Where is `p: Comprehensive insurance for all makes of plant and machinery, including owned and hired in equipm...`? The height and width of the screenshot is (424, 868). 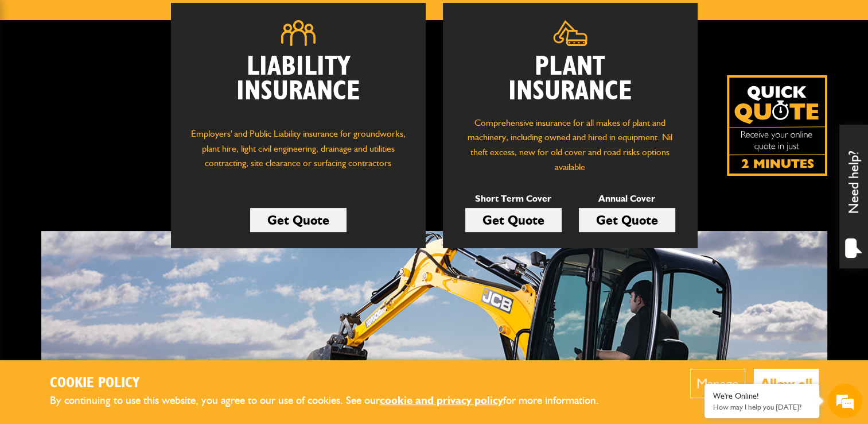
p: Comprehensive insurance for all makes of plant and machinery, including owned and hired in equipm... is located at coordinates (571, 145).